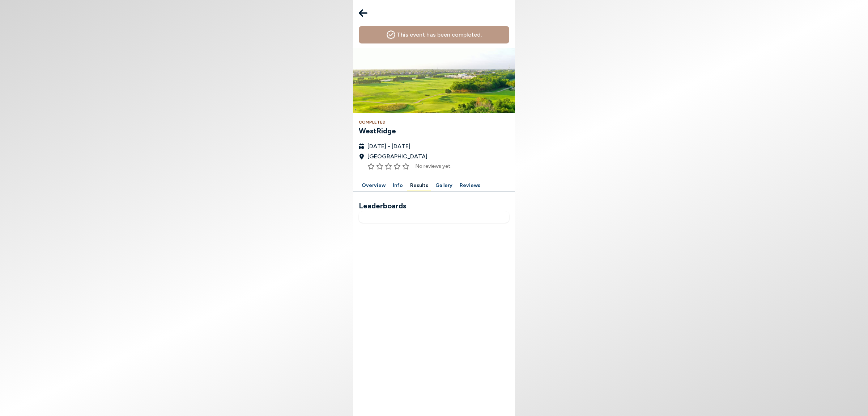  What do you see at coordinates (397, 166) in the screenshot?
I see `button: Rate this item 4 stars` at bounding box center [397, 166].